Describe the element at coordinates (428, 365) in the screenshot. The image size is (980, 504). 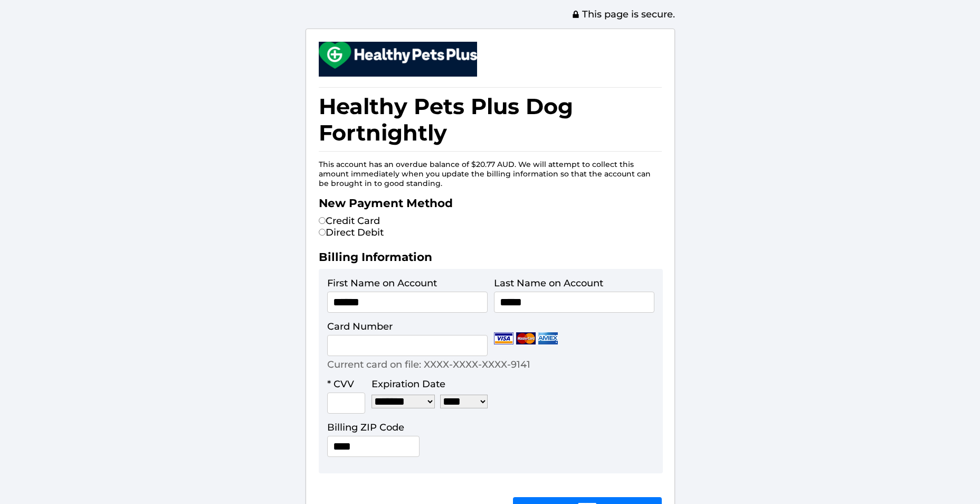
I see `p: Current card on file: XXXX-XXXX-XXXX-9141` at that location.